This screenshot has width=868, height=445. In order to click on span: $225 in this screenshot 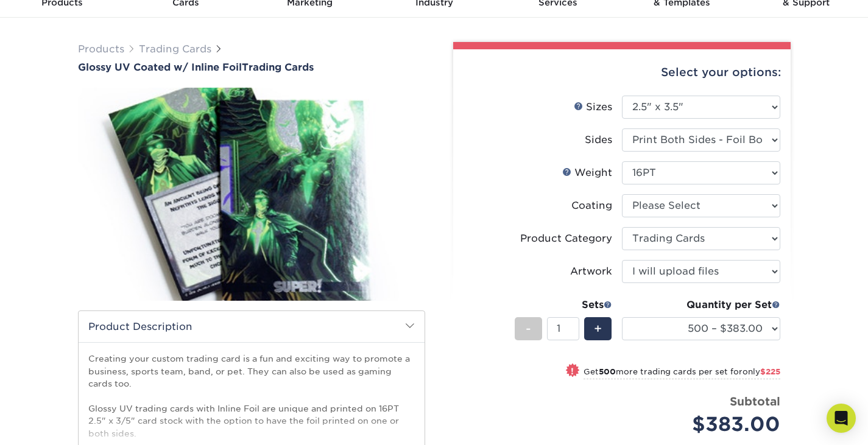, I will do `click(770, 372)`.